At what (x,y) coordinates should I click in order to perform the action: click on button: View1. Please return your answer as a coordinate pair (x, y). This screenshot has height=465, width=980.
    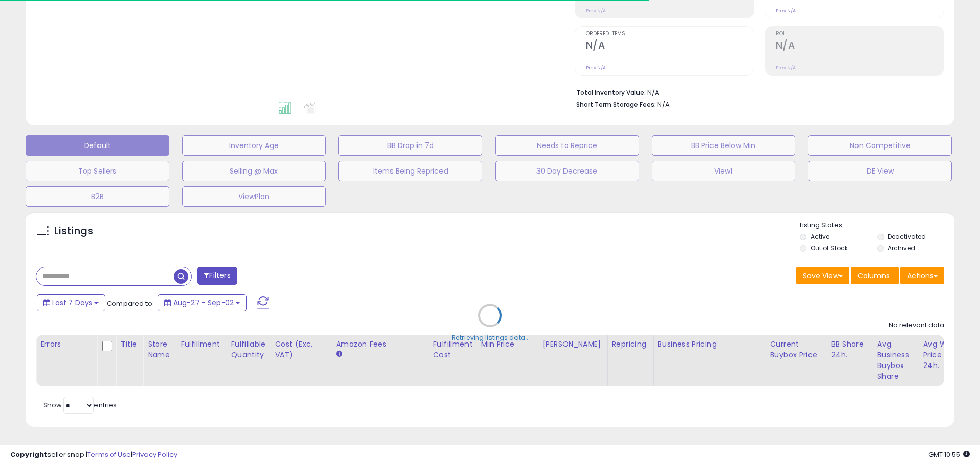
    Looking at the image, I should click on (724, 172).